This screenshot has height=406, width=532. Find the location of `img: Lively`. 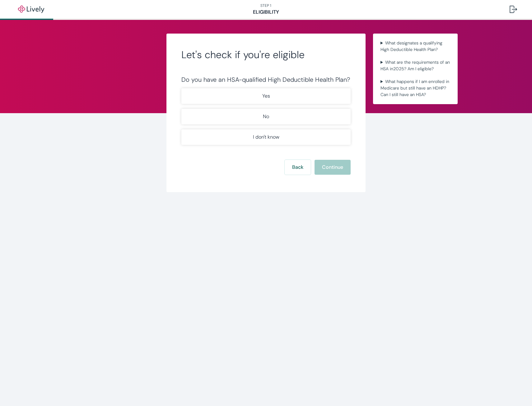

img: Lively is located at coordinates (31, 10).